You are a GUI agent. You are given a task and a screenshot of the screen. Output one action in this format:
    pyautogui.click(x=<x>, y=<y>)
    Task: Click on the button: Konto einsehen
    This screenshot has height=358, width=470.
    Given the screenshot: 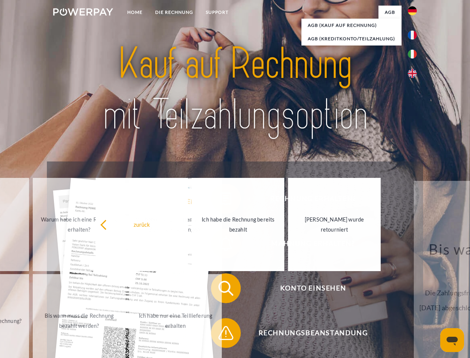 What is the action you would take?
    pyautogui.click(x=308, y=288)
    